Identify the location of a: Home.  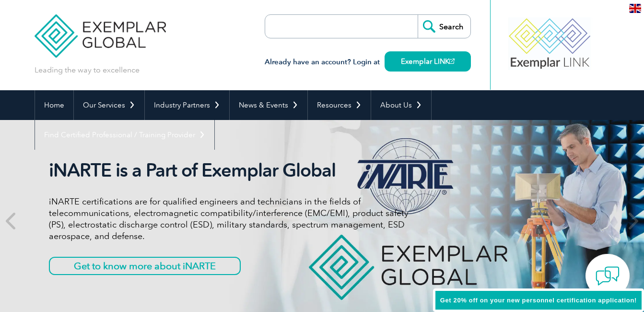
(54, 105).